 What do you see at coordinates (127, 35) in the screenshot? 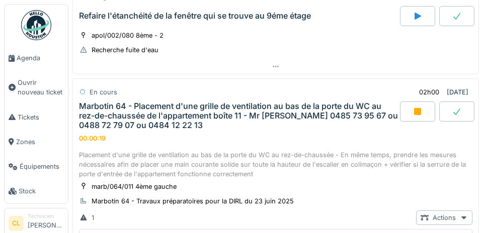
I see `div: apol/002/080 8ème - 2` at bounding box center [127, 35].